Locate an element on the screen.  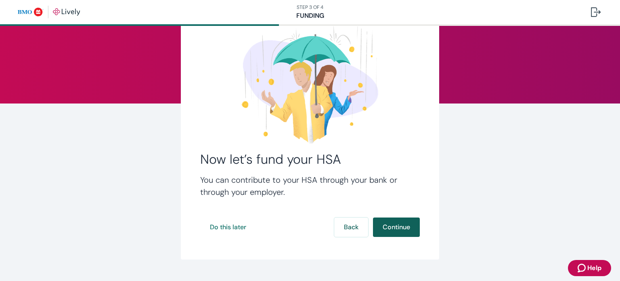
button: Log out is located at coordinates (596, 12).